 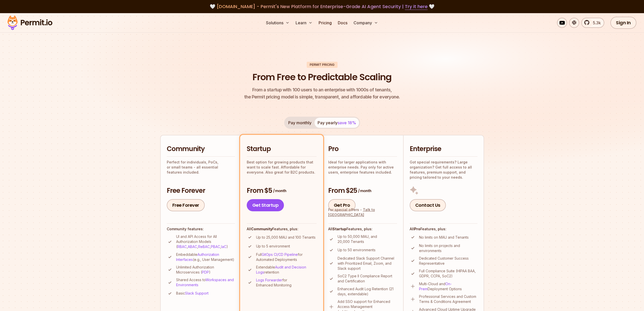 What do you see at coordinates (206, 258) in the screenshot?
I see `p: Embeddable (e.g., User Management)` at bounding box center [206, 258].